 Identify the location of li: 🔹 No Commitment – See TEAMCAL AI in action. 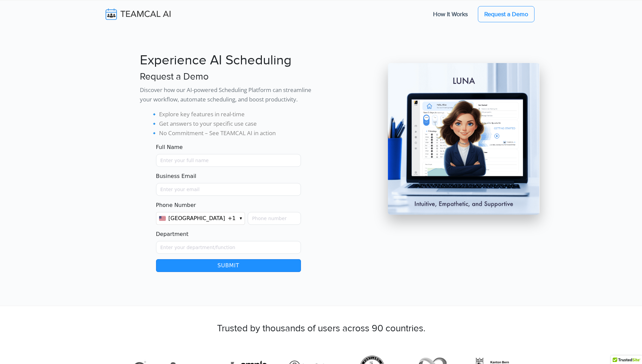
(234, 133).